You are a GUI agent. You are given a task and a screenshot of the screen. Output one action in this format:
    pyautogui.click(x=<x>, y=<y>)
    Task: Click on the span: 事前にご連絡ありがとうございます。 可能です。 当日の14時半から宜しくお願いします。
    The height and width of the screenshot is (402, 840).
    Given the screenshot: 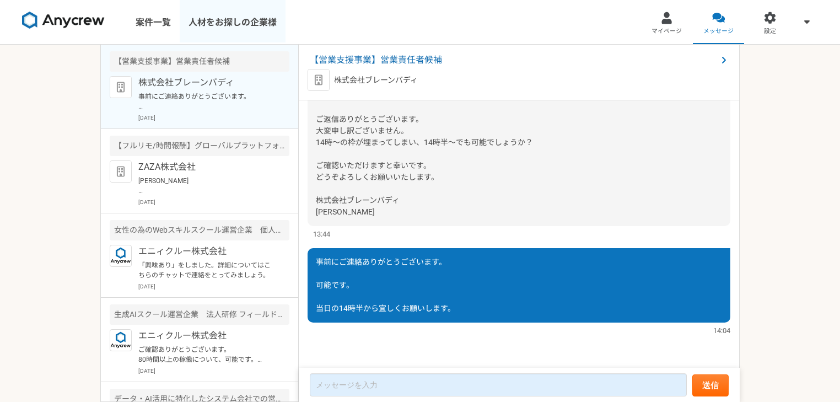 What is the action you would take?
    pyautogui.click(x=385, y=285)
    